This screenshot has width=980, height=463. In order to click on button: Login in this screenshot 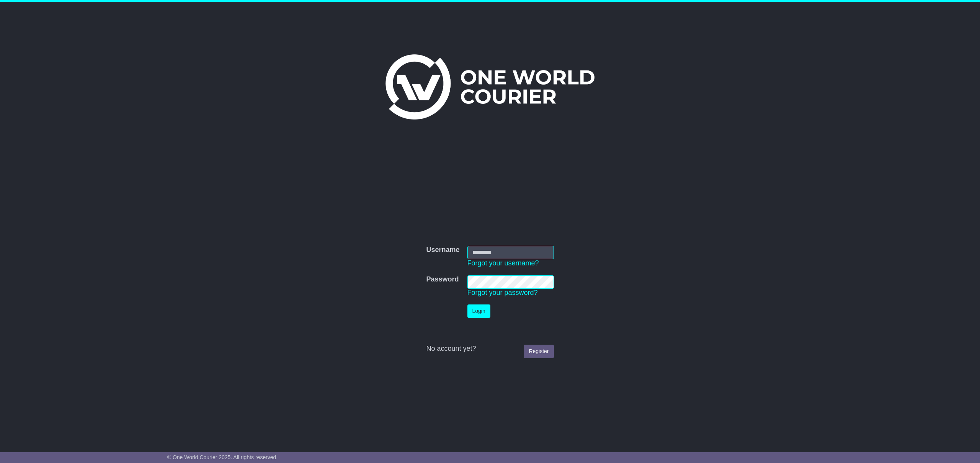, I will do `click(479, 311)`.